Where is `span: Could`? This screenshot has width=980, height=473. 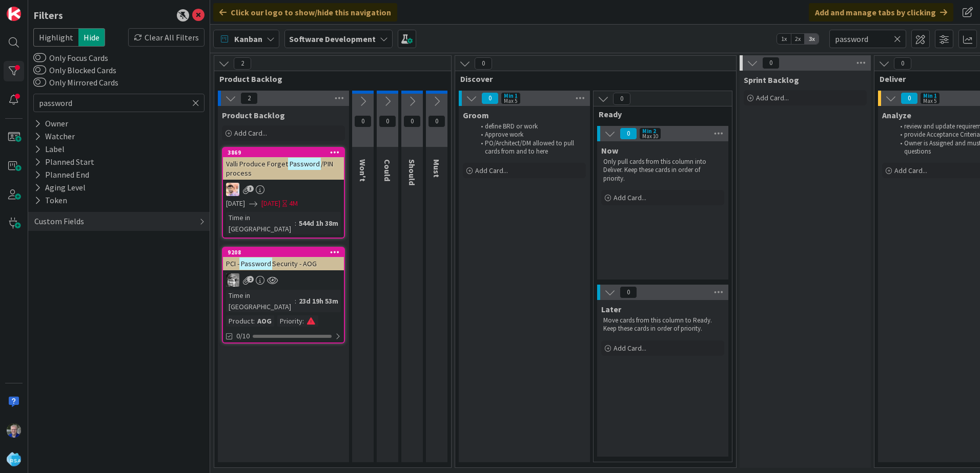 span: Could is located at coordinates (388, 170).